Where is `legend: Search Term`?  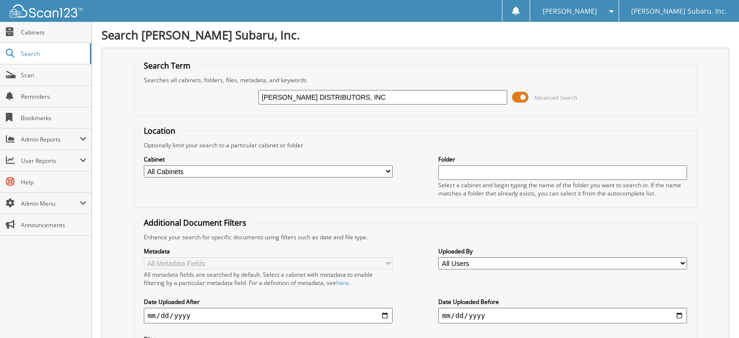 legend: Search Term is located at coordinates (167, 66).